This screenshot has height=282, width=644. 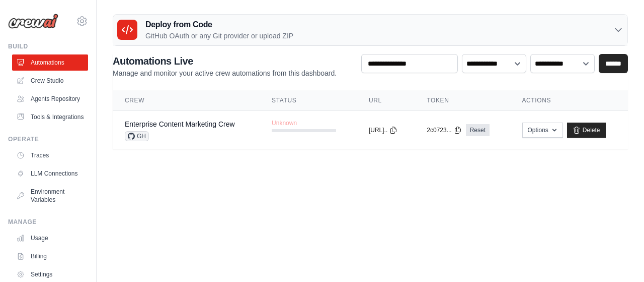 What do you see at coordinates (180, 124) in the screenshot?
I see `a: Enterprise Content Marketing Crew` at bounding box center [180, 124].